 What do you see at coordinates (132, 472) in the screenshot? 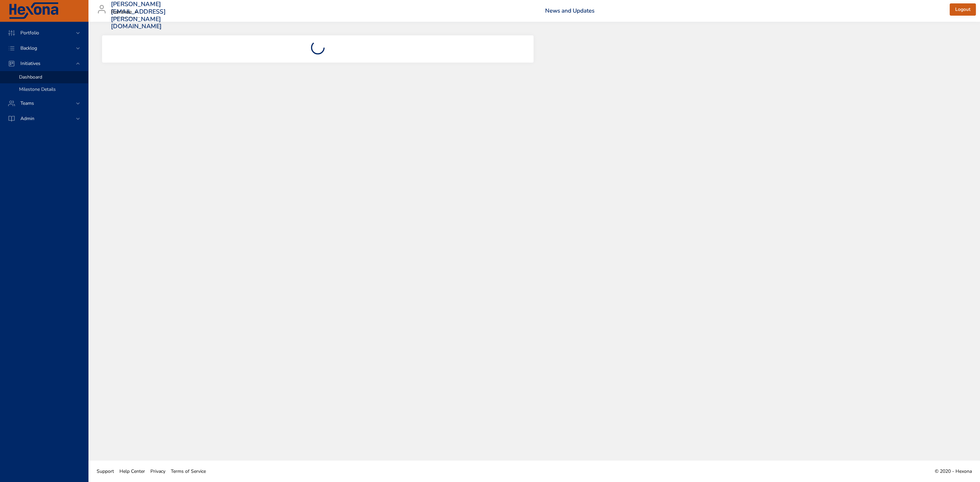
I see `span: Help Center` at bounding box center [132, 472].